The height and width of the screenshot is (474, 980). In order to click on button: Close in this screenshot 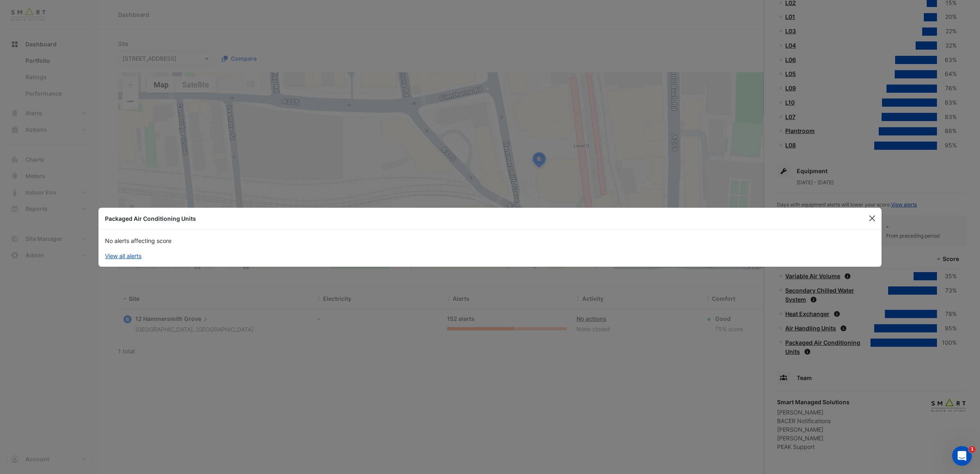, I will do `click(872, 219)`.